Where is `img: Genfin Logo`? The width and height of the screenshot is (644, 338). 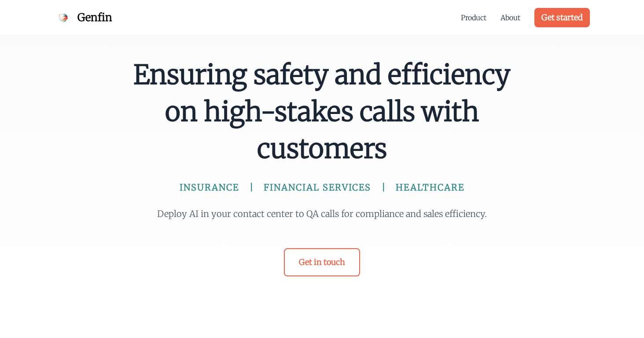
img: Genfin Logo is located at coordinates (64, 18).